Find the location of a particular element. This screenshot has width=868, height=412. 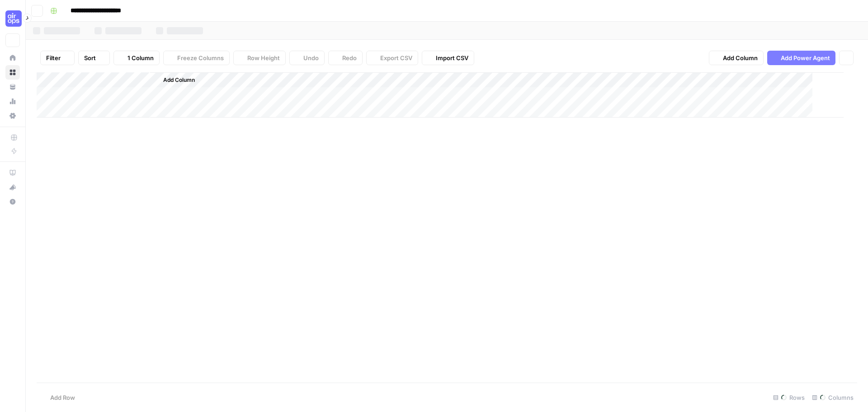

a: Settings is located at coordinates (12, 115).